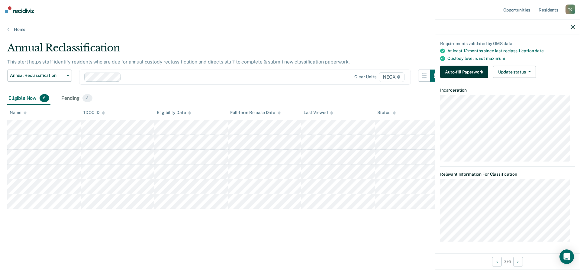 The image size is (580, 270). What do you see at coordinates (507, 174) in the screenshot?
I see `dt: Relevant Information For Classification` at bounding box center [507, 174].